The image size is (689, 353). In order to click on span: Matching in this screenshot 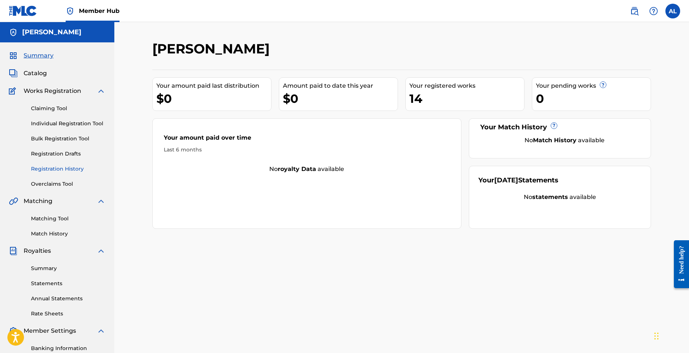, I will do `click(38, 201)`.